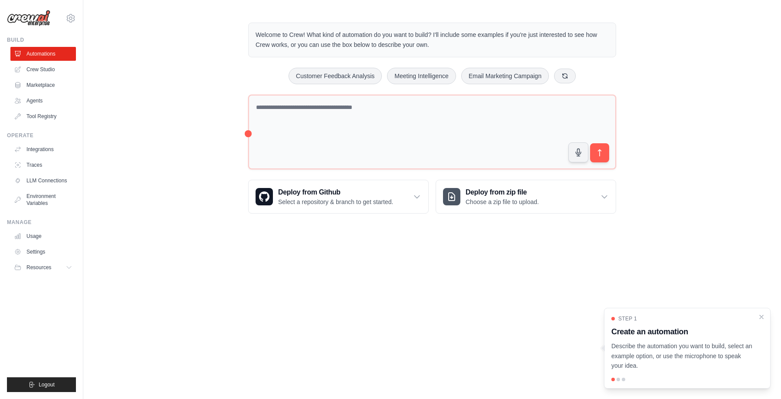 The image size is (781, 399). Describe the element at coordinates (43, 85) in the screenshot. I see `a: Marketplace` at that location.